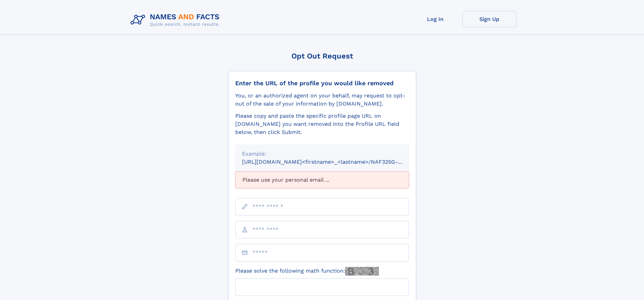 The width and height of the screenshot is (644, 300). Describe the element at coordinates (322, 153) in the screenshot. I see `div: Example:` at that location.